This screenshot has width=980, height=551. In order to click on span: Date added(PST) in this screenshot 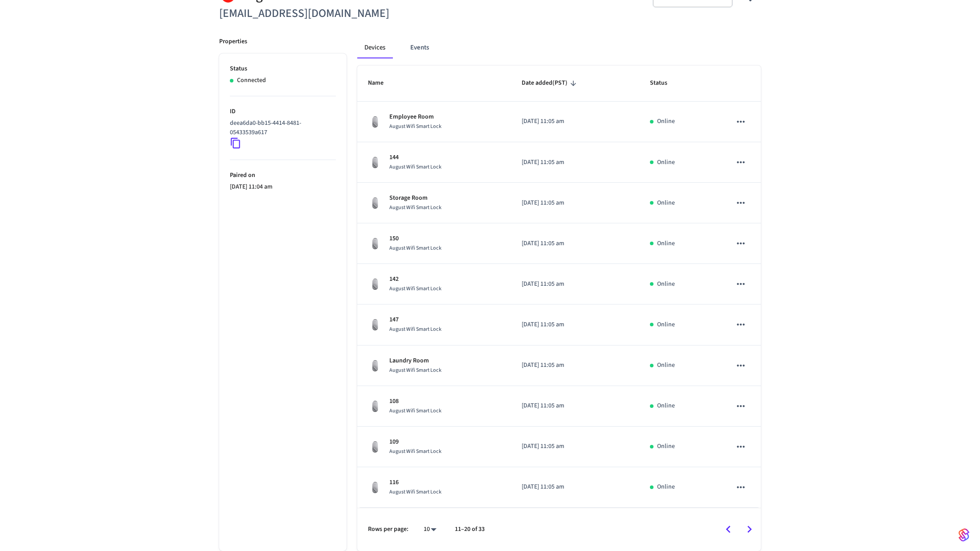, I will do `click(550, 83)`.